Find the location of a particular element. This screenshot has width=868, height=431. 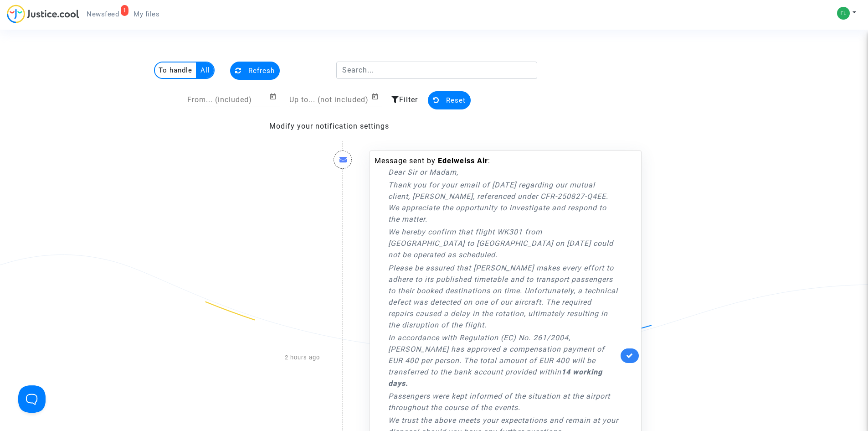

a: 1Newsfeed is located at coordinates (103, 14).